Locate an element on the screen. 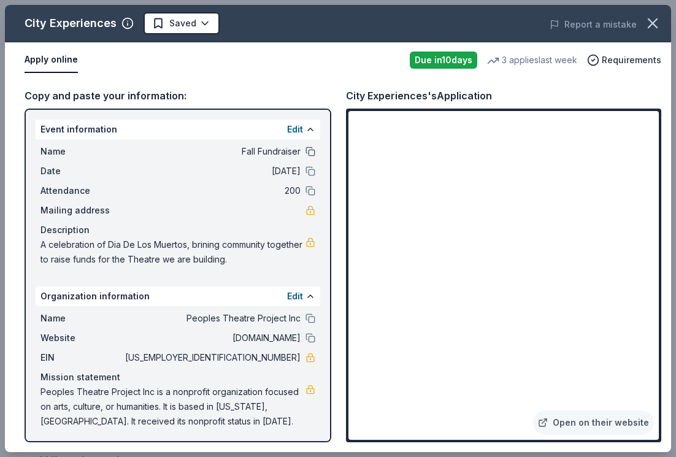 Image resolution: width=676 pixels, height=457 pixels. div: Mission statement is located at coordinates (178, 377).